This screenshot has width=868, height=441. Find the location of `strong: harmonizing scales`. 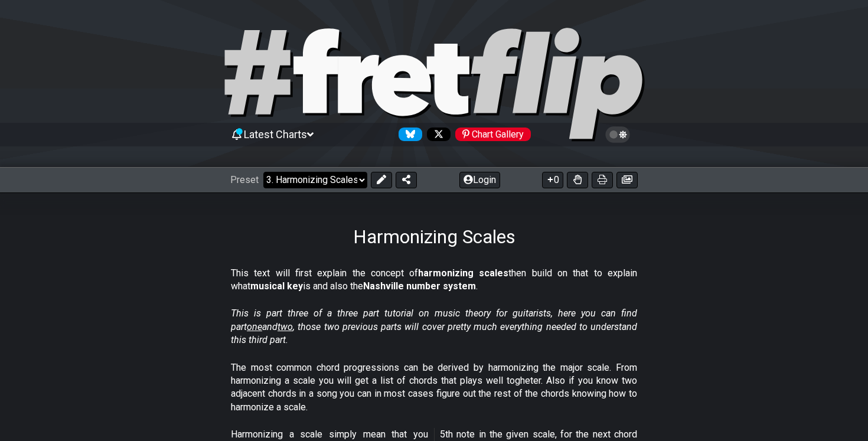

strong: harmonizing scales is located at coordinates (463, 273).